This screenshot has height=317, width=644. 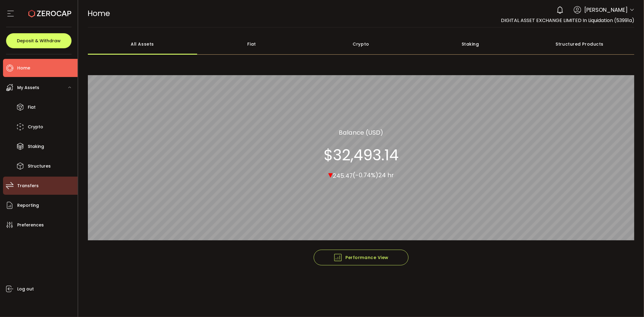 What do you see at coordinates (365, 175) in the screenshot?
I see `span: (-0.74%)` at bounding box center [365, 175].